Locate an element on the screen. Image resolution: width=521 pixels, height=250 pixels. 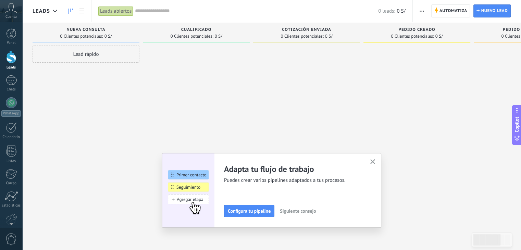
div: Panel is located at coordinates (11, 43).